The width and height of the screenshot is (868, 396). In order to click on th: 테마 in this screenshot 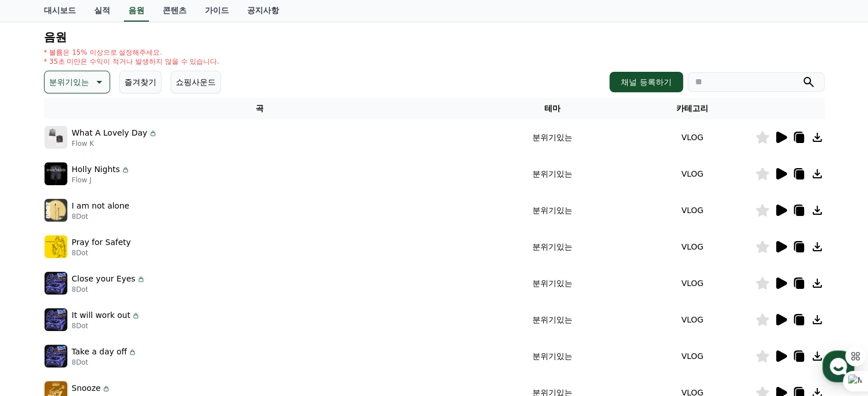, I will do `click(552, 108)`.